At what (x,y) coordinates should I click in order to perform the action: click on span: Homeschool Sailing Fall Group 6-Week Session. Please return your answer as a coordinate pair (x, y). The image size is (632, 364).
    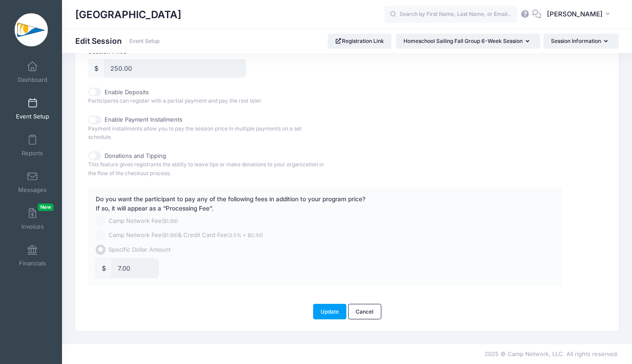
    Looking at the image, I should click on (462, 41).